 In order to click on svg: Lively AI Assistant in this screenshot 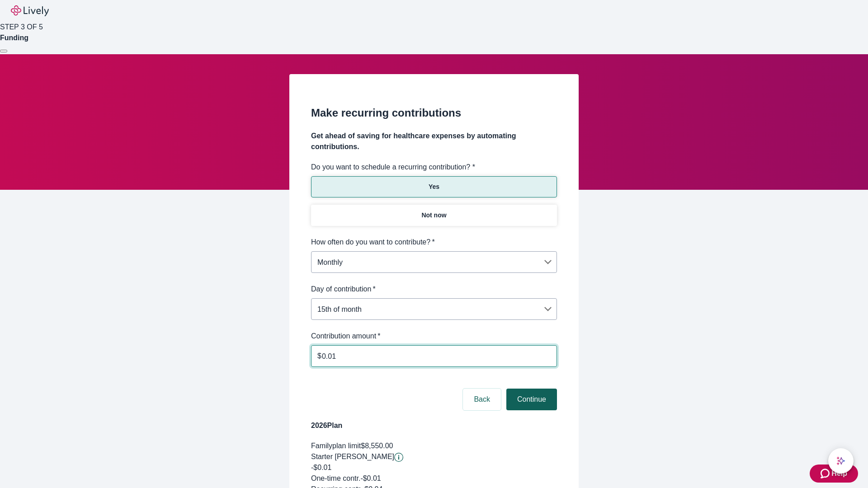, I will do `click(841, 462)`.